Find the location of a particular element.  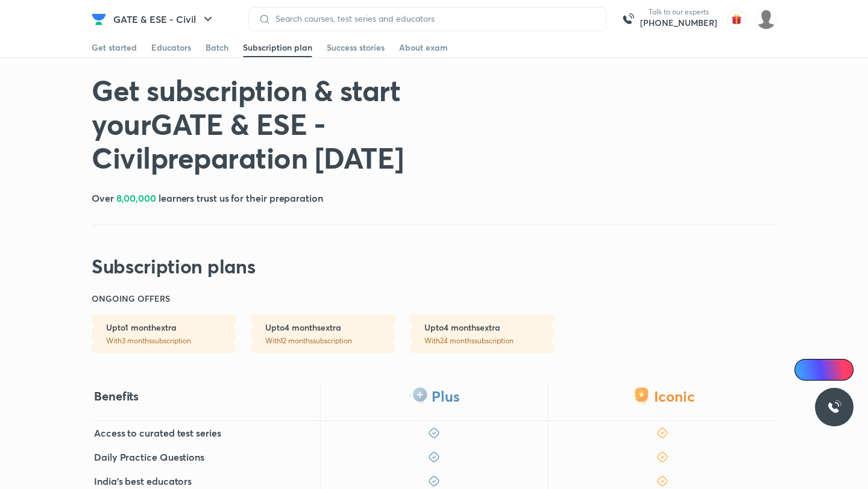

h5: Over learners trust us for their preparation is located at coordinates (207, 198).